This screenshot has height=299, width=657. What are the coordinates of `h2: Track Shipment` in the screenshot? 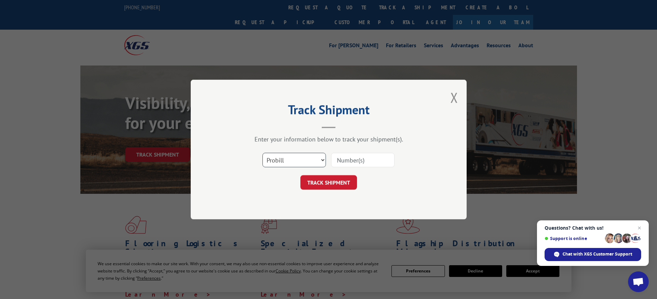 It's located at (329, 111).